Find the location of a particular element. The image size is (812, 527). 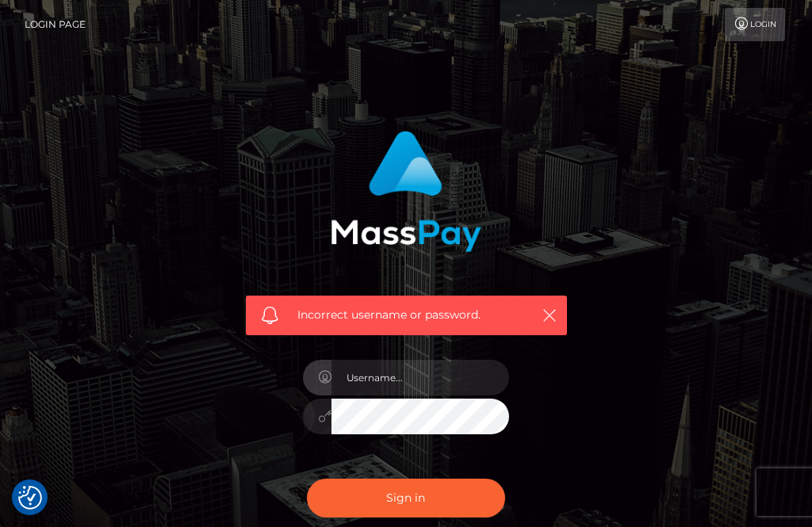

img: MassPay Login is located at coordinates (406, 191).